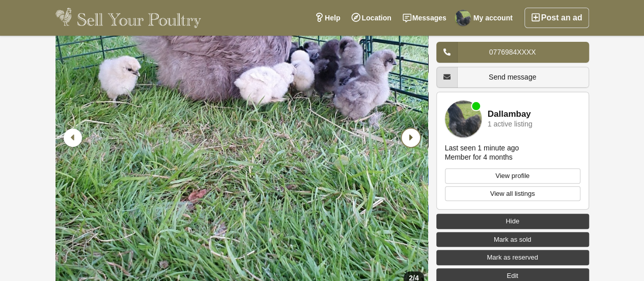 This screenshot has width=644, height=281. Describe the element at coordinates (513, 52) in the screenshot. I see `a: 0776984XXXX` at that location.